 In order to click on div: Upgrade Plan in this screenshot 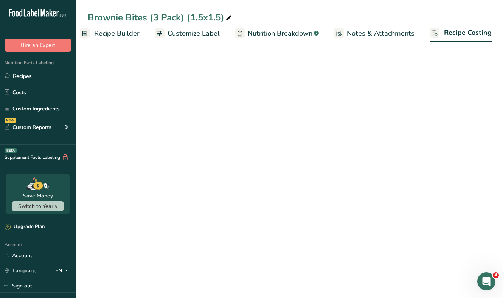, I will do `click(25, 227)`.